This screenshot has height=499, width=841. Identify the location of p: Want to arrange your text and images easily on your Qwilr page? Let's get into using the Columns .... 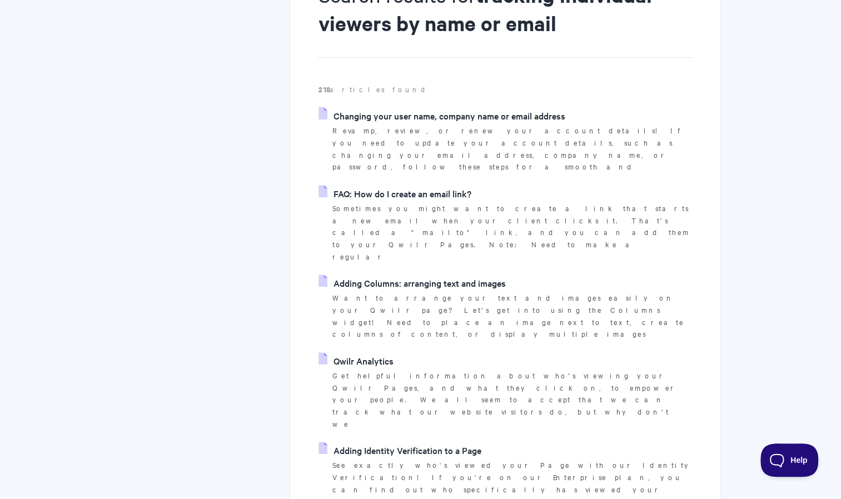
(512, 316).